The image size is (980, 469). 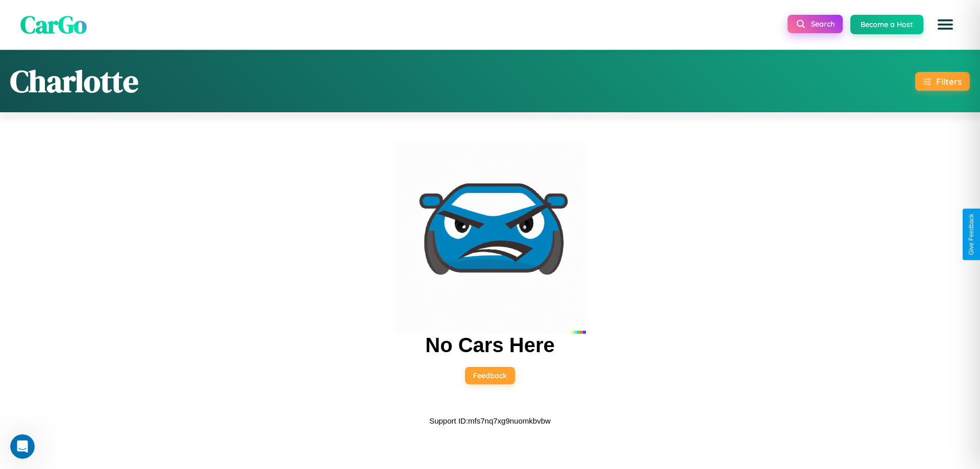 I want to click on span: Search, so click(x=823, y=24).